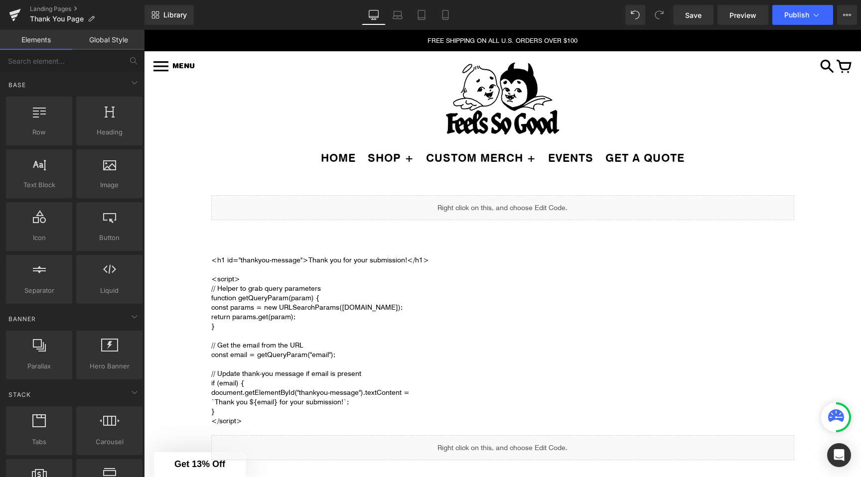 This screenshot has height=477, width=861. I want to click on a: MENU, so click(30, 37).